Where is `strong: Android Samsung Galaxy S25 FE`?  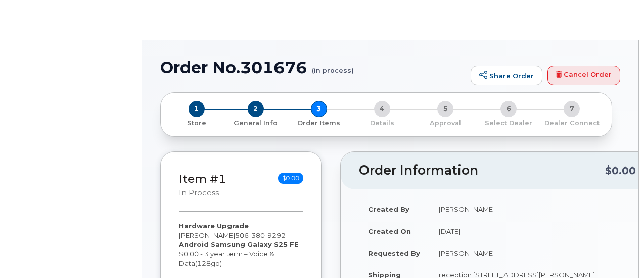
strong: Android Samsung Galaxy S25 FE is located at coordinates (238, 244).